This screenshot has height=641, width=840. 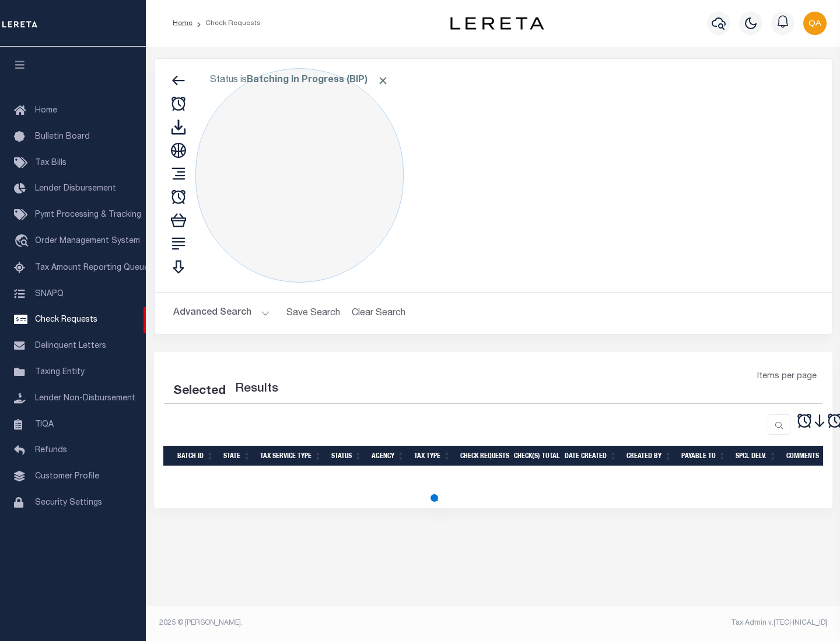 I want to click on span: Lender Disbursement, so click(x=75, y=189).